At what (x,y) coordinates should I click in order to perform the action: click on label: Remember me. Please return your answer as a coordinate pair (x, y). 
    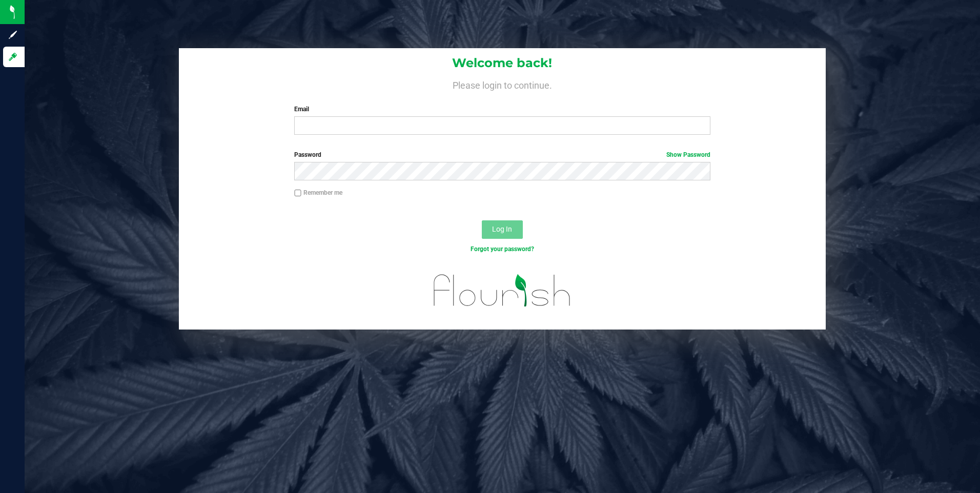
    Looking at the image, I should click on (318, 193).